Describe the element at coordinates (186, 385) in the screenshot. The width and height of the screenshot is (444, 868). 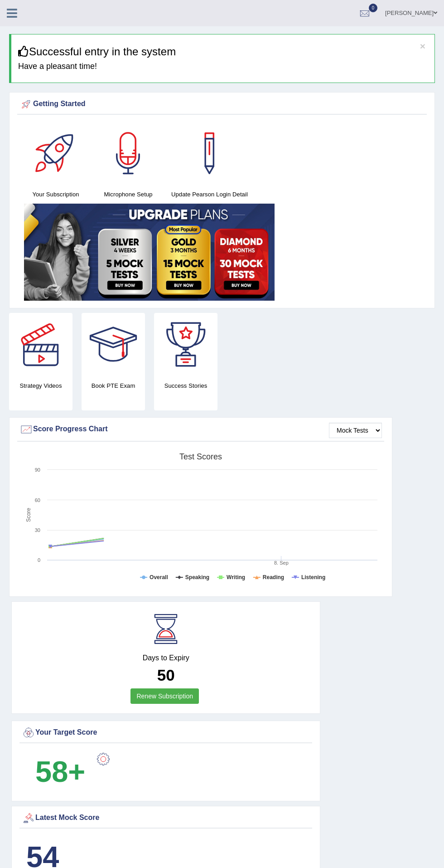
I see `h4: Success Stories` at that location.